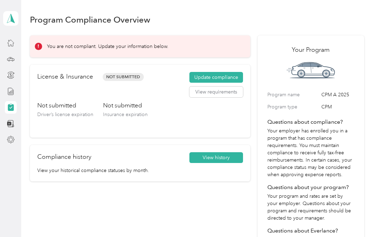 The width and height of the screenshot is (376, 237). I want to click on p: View your historical compliance statuses by month., so click(140, 170).